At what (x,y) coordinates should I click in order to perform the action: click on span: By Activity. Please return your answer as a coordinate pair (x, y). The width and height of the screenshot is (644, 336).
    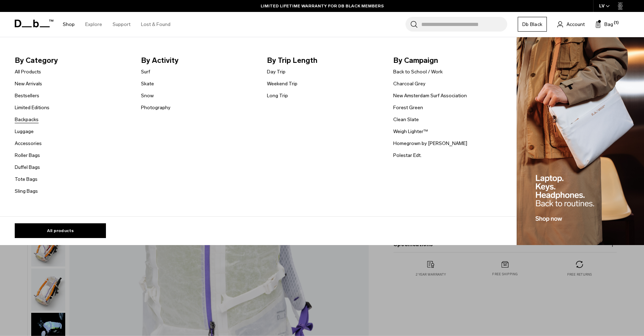
    Looking at the image, I should click on (198, 60).